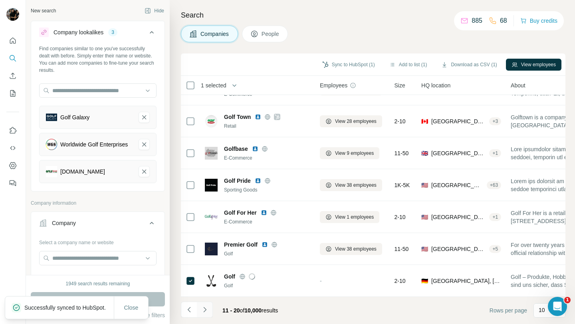 The height and width of the screenshot is (324, 575). Describe the element at coordinates (52, 172) in the screenshot. I see `img: golfdiscount.com-logo` at that location.